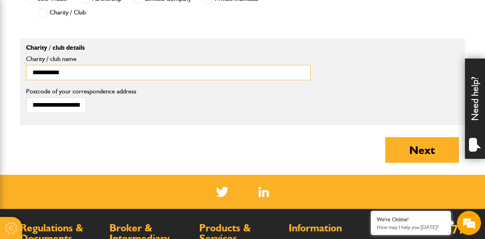  What do you see at coordinates (264, 191) in the screenshot?
I see `img: Linked In` at bounding box center [264, 191].